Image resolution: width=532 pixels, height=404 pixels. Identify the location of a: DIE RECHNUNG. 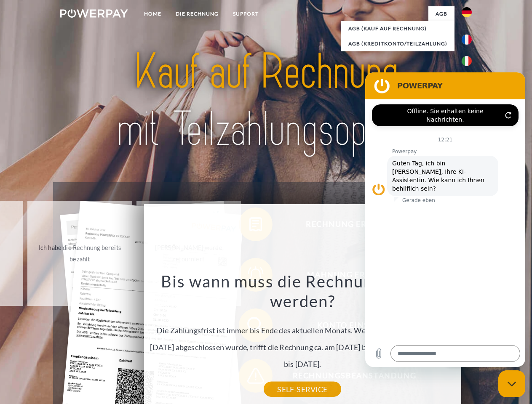
(197, 14).